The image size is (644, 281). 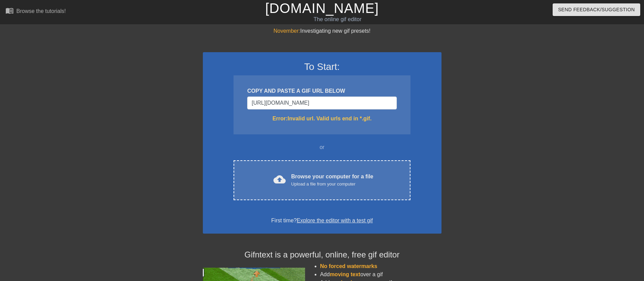 I want to click on span: cloud_upload, so click(x=279, y=179).